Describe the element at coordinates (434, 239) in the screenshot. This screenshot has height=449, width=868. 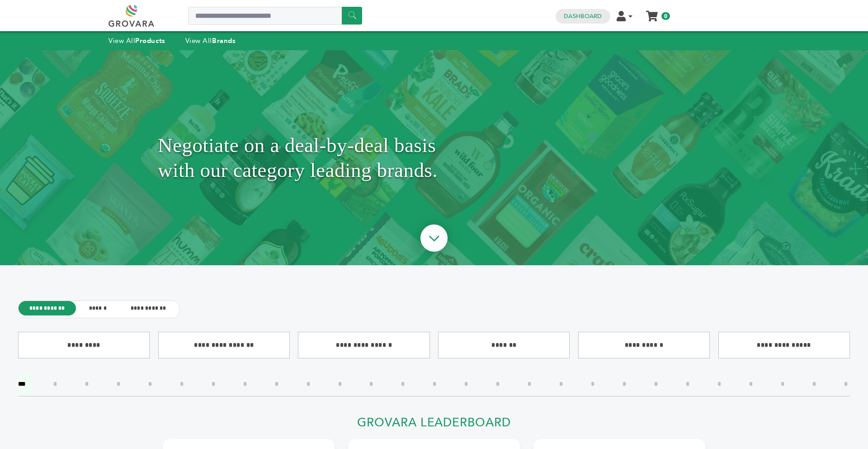
I see `img: ourBrandsHeroArrow.png` at that location.